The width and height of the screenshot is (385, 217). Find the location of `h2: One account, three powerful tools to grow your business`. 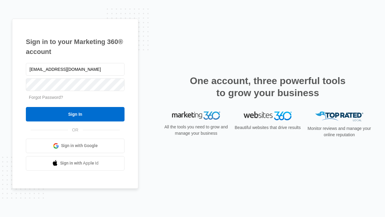

h2: One account, three powerful tools to grow your business is located at coordinates (268, 87).